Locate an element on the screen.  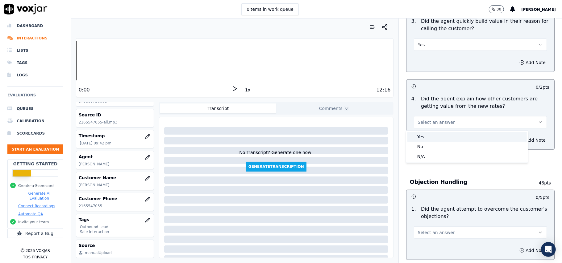
div: 0:00 is located at coordinates (84, 90).